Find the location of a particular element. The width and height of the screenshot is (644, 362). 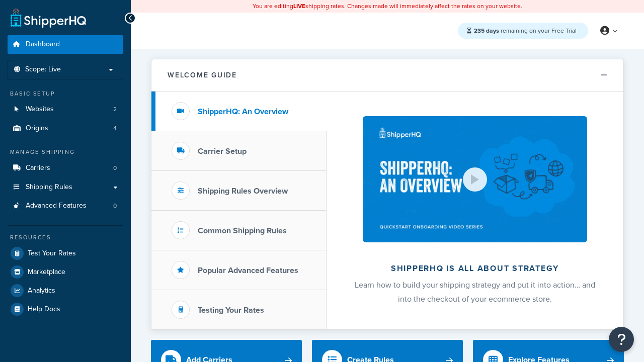

a: Shipping Rules is located at coordinates (65, 187).